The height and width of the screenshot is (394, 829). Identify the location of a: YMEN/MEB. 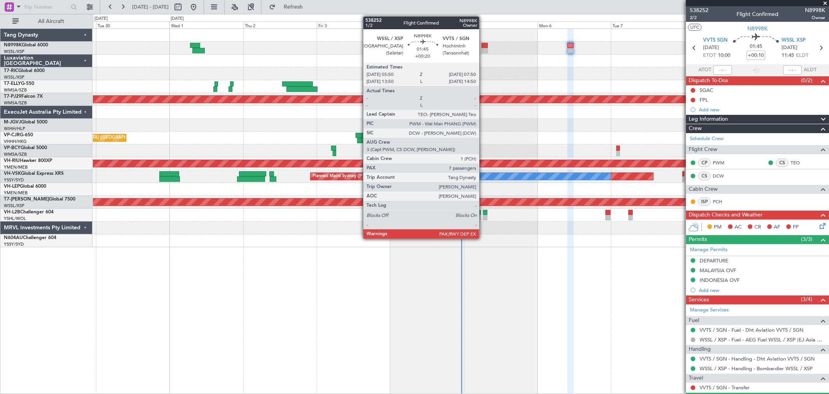
(16, 192).